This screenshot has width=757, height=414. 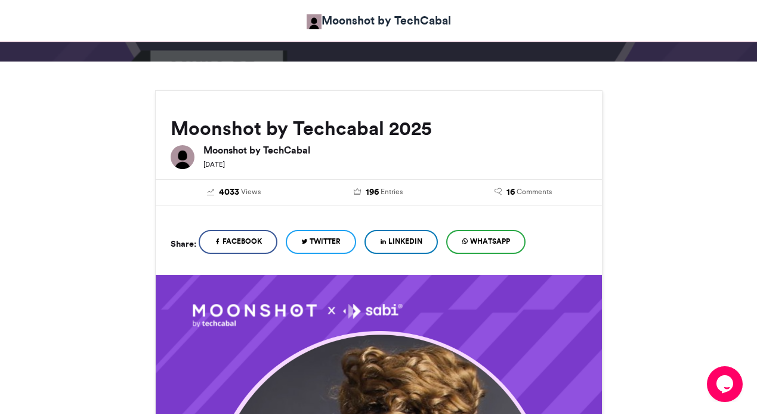 I want to click on span: WhatsApp, so click(x=490, y=241).